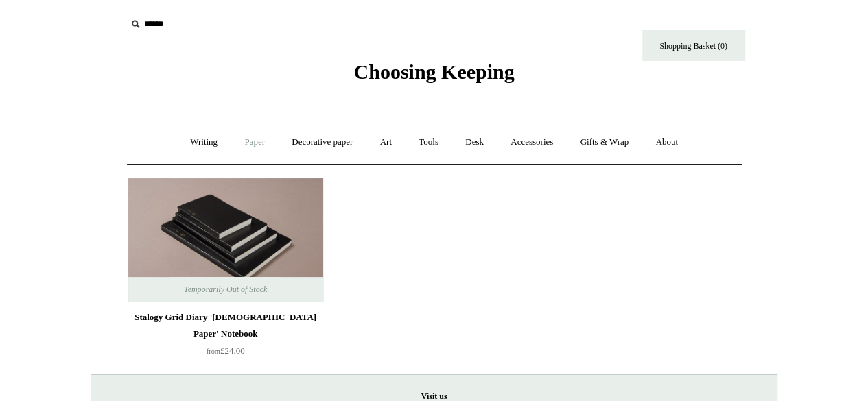 Image resolution: width=868 pixels, height=401 pixels. I want to click on span: Choosing Keeping, so click(434, 72).